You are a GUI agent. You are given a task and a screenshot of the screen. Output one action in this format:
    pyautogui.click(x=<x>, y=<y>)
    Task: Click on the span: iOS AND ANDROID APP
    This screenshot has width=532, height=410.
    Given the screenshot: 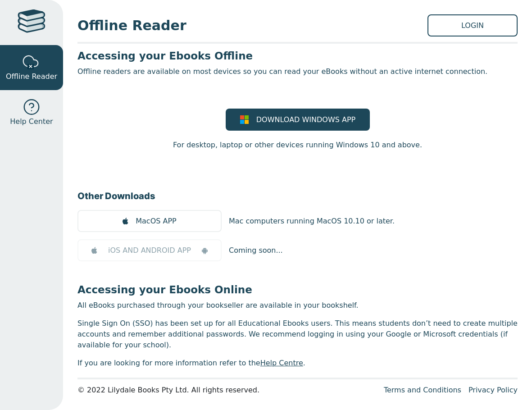 What is the action you would take?
    pyautogui.click(x=150, y=251)
    